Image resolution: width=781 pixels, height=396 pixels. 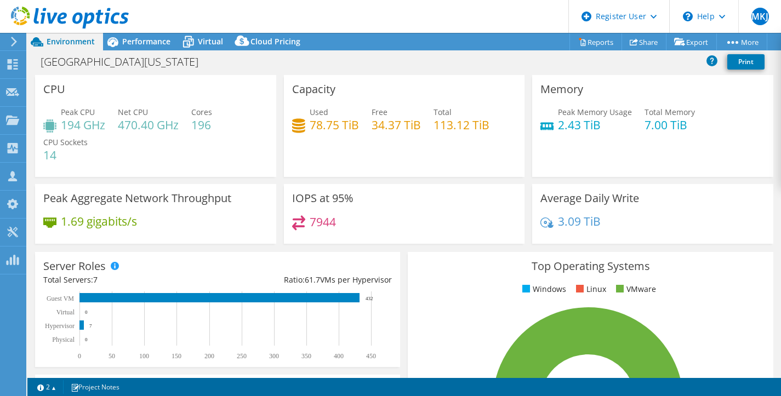 I want to click on h4: 194 GHz, so click(x=83, y=125).